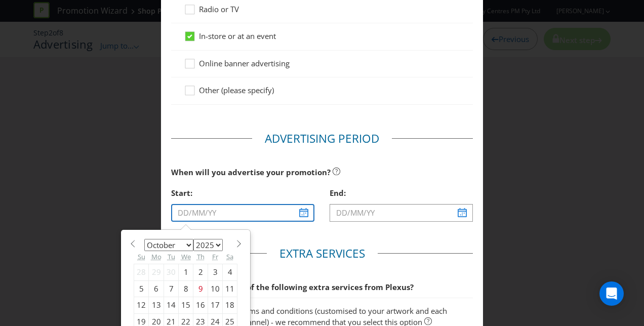  Describe the element at coordinates (230, 305) in the screenshot. I see `div: 18` at that location.